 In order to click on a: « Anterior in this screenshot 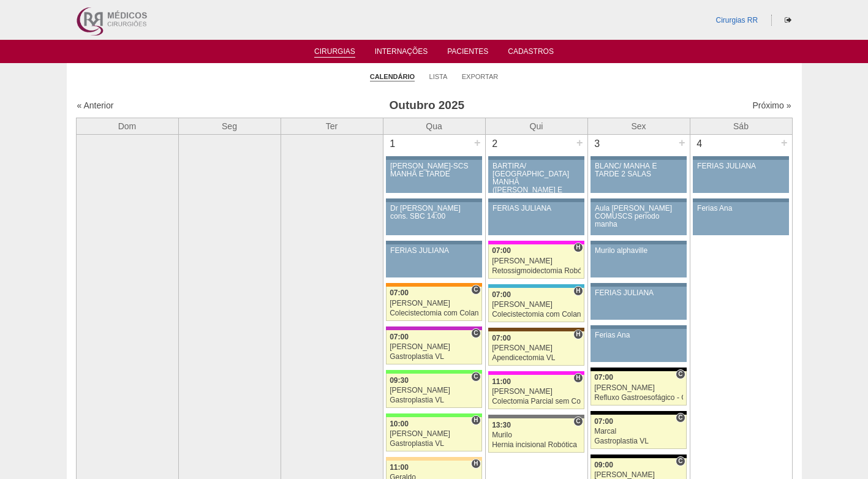, I will do `click(96, 106)`.